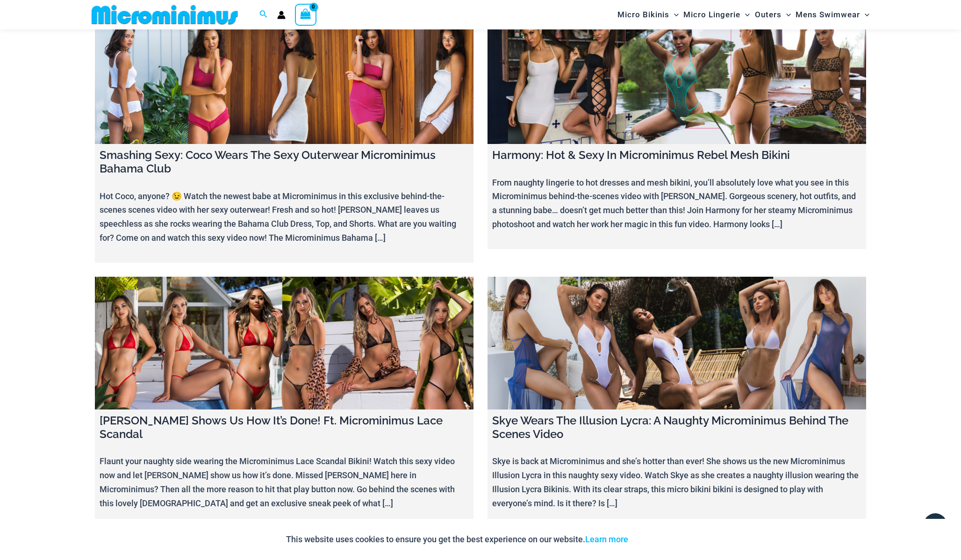  Describe the element at coordinates (284, 216) in the screenshot. I see `p: Hot Coco, anyone? 😉 Watch the newest babe at Microminimus in this exclusive behind-the-scenes sce...` at that location.